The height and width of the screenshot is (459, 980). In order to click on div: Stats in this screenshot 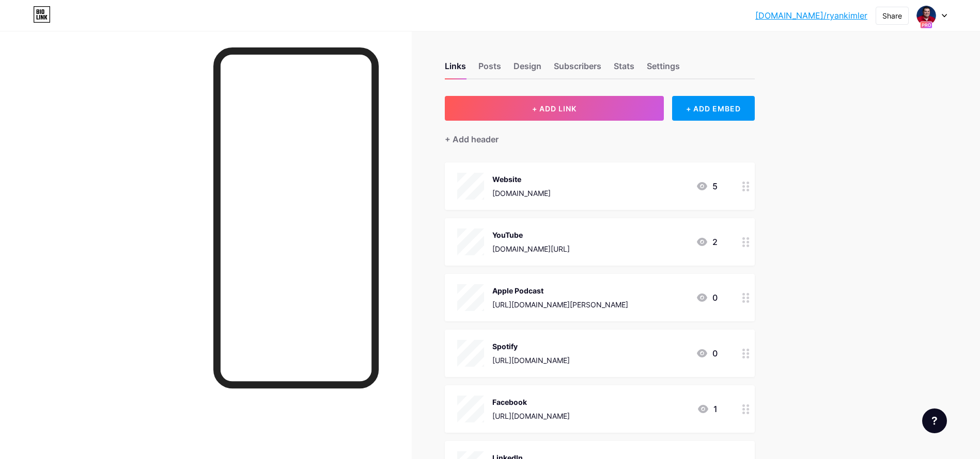, I will do `click(624, 69)`.